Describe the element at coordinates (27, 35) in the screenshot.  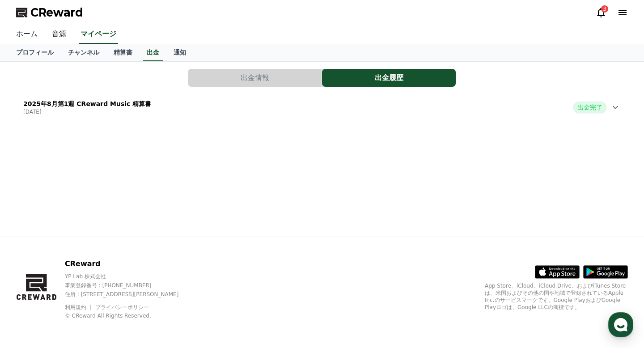
I see `a: ホーム` at that location.